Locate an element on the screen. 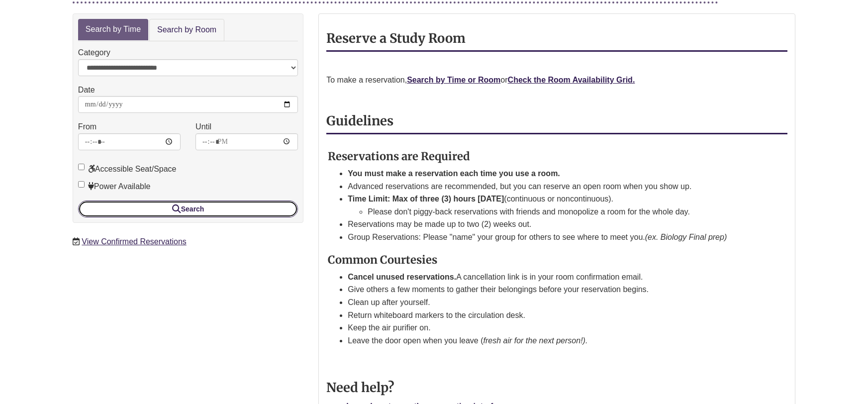 This screenshot has height=404, width=868. li: Give others a few moments to gather their belongings before your reservation begins. is located at coordinates (556, 290).